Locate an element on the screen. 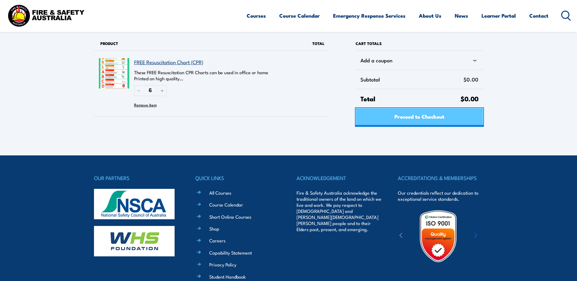 The width and height of the screenshot is (577, 281). a: Courses is located at coordinates (256, 16).